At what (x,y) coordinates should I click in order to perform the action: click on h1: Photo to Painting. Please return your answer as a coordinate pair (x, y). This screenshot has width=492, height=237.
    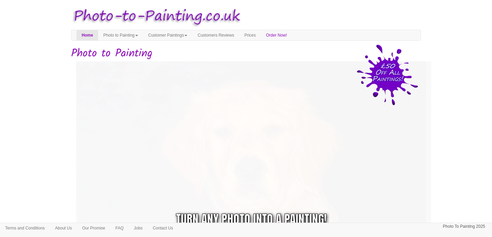
    Looking at the image, I should click on (246, 53).